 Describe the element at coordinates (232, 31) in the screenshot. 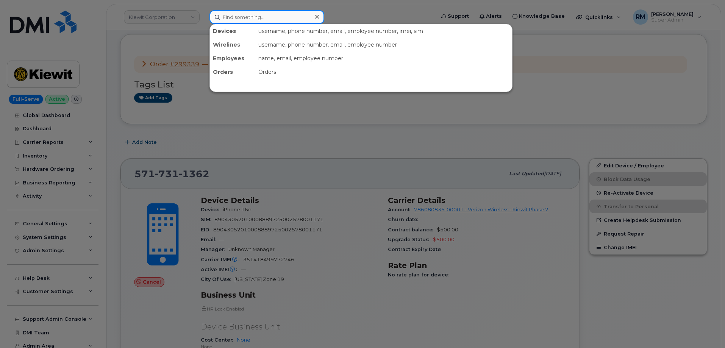

I see `div: Devices` at that location.